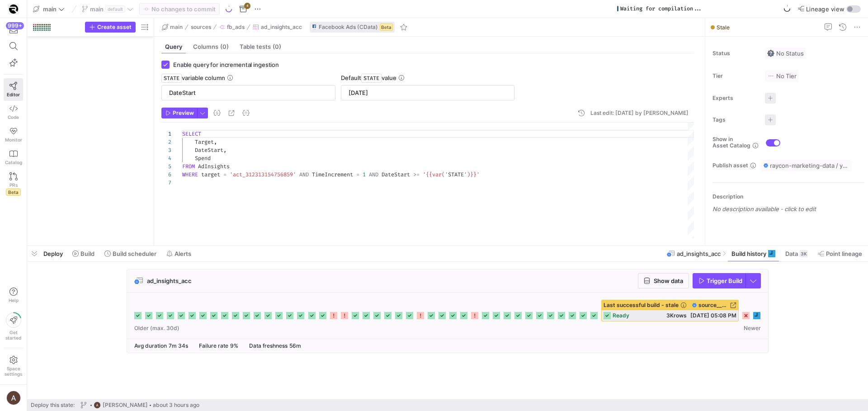 Image resolution: width=868 pixels, height=411 pixels. What do you see at coordinates (645, 305) in the screenshot?
I see `span: Last successful build - stale` at bounding box center [645, 305].